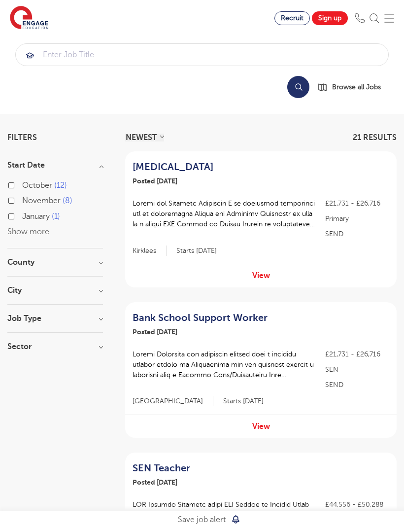  I want to click on p: Loremi dol Sitametc Adipiscin E se doeiusmod temporinci utl et doloremagna Aliqua eni Adminimv Qu..., so click(224, 213).